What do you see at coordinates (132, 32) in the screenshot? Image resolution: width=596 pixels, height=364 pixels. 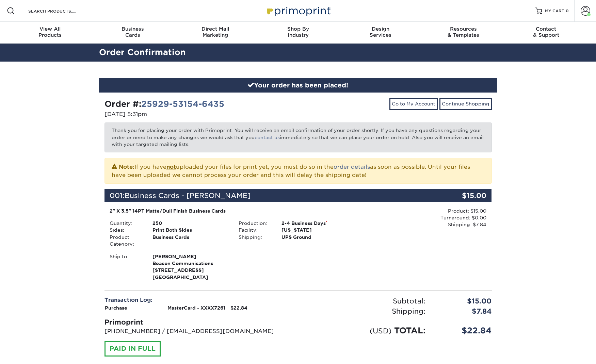 I see `div: Cards` at bounding box center [132, 32].